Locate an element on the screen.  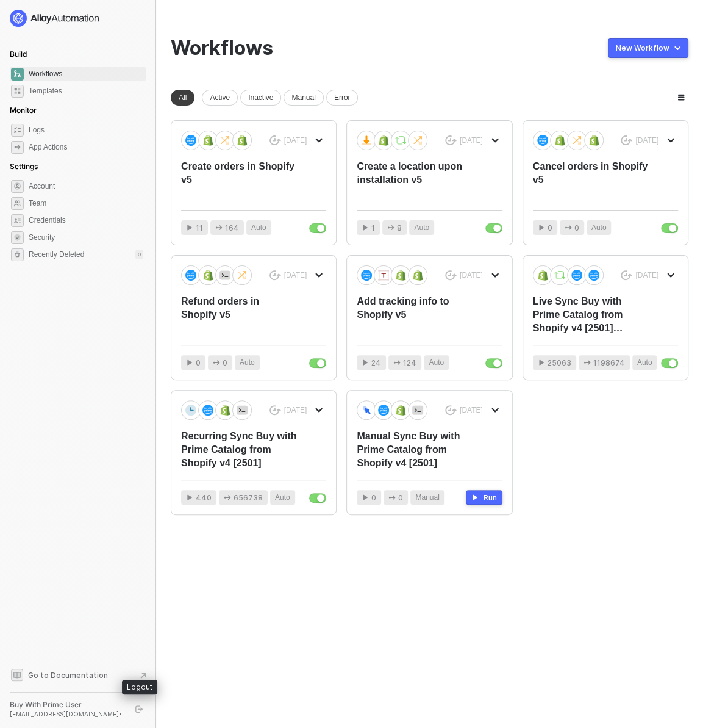
span: 1 is located at coordinates (374, 228).